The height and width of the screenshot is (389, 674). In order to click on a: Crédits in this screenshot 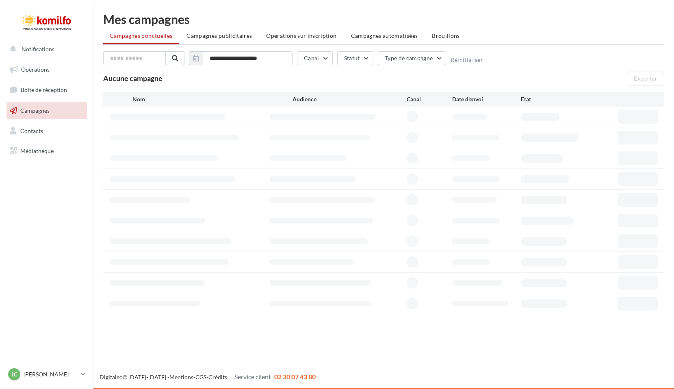, I will do `click(218, 376)`.